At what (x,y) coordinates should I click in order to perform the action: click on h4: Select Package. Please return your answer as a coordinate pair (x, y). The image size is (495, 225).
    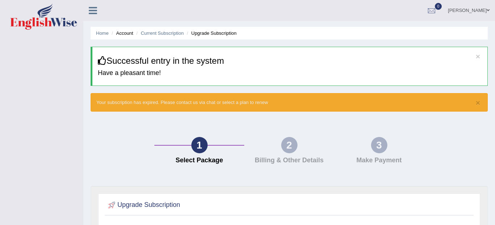
    Looking at the image, I should click on (199, 161).